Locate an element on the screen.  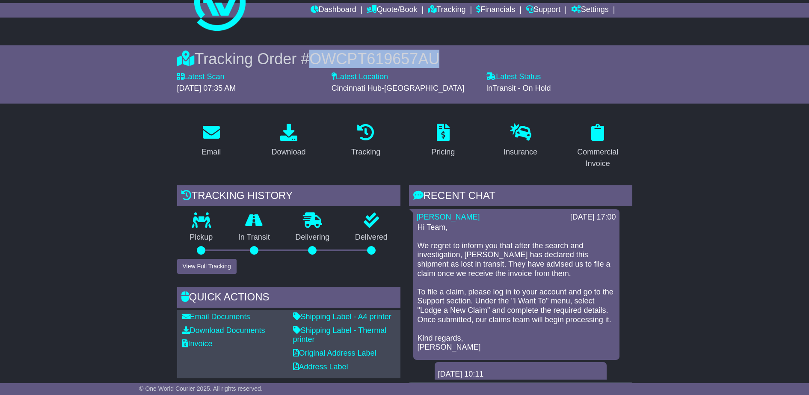
div: Insurance is located at coordinates (520, 152).